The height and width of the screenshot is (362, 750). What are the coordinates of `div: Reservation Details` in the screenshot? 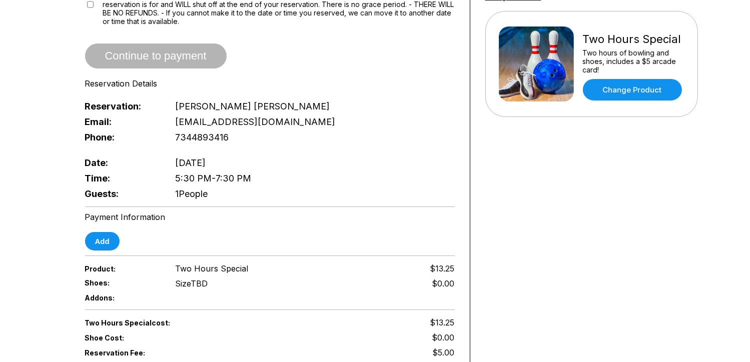 It's located at (270, 84).